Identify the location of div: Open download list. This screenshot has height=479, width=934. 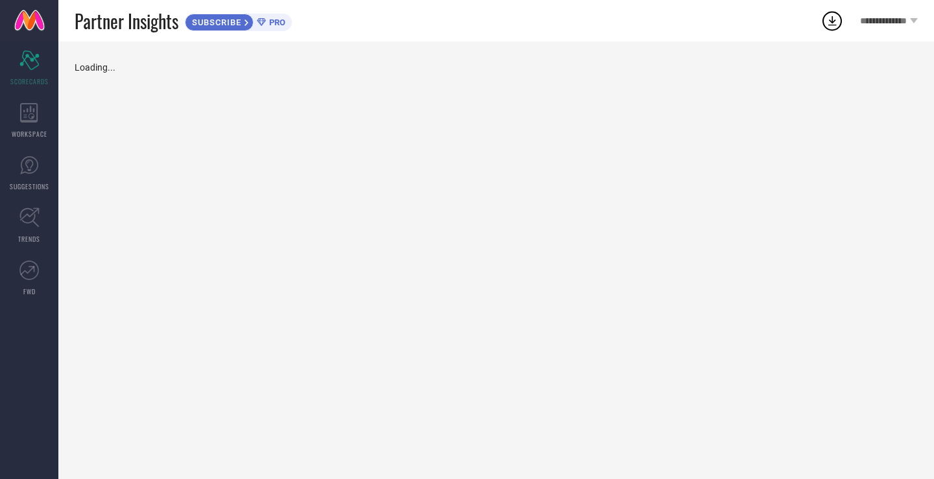
(832, 21).